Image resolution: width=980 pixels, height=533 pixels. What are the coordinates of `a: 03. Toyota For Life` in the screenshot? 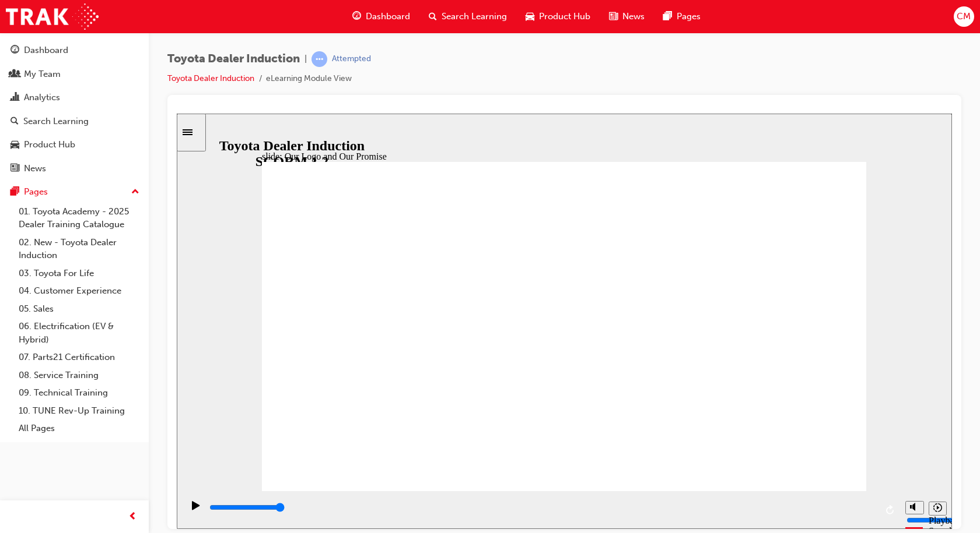 It's located at (79, 273).